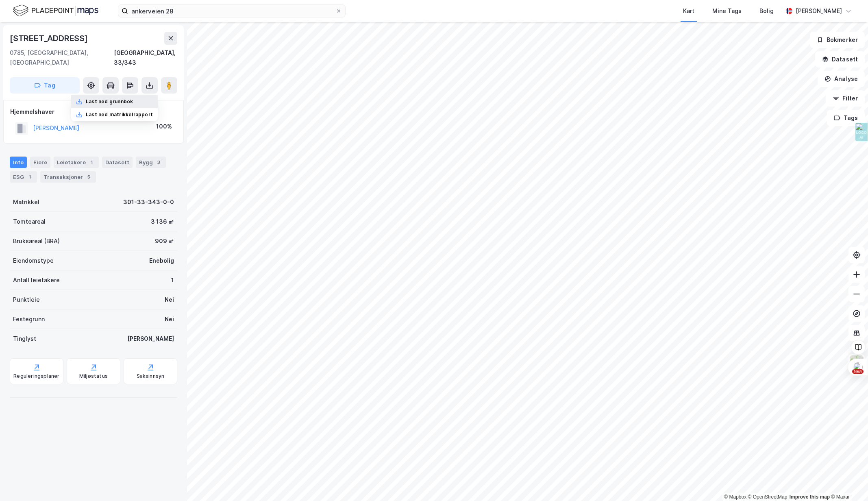  What do you see at coordinates (162, 221) in the screenshot?
I see `div: 3 136 ㎡` at bounding box center [162, 221].